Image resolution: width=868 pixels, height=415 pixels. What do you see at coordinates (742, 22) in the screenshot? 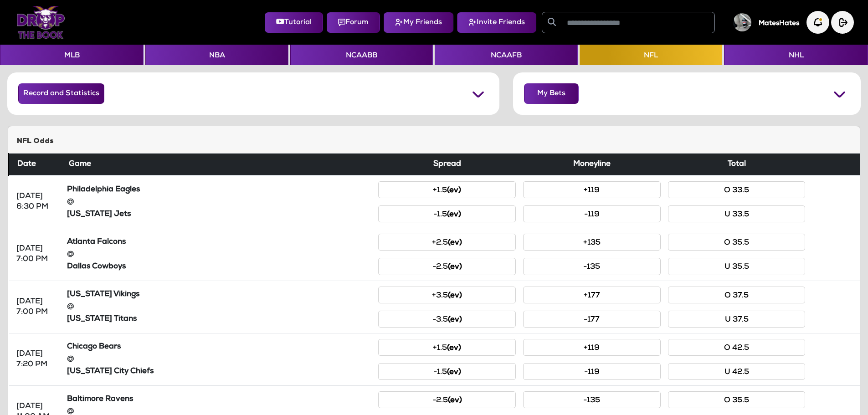
I see `img: User` at bounding box center [742, 22].